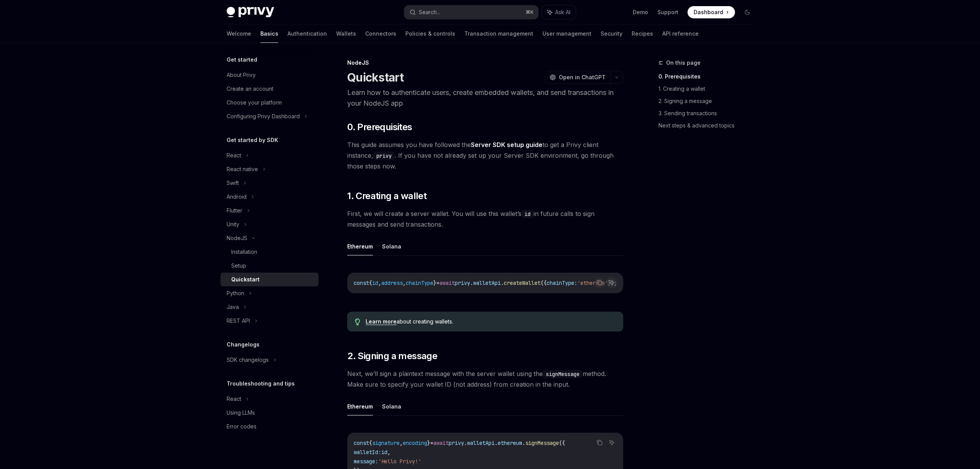 This screenshot has height=469, width=980. Describe the element at coordinates (485, 98) in the screenshot. I see `p: Learn how to authenticate users, create embedded wallets, and send transactions in your NodeJS app` at that location.